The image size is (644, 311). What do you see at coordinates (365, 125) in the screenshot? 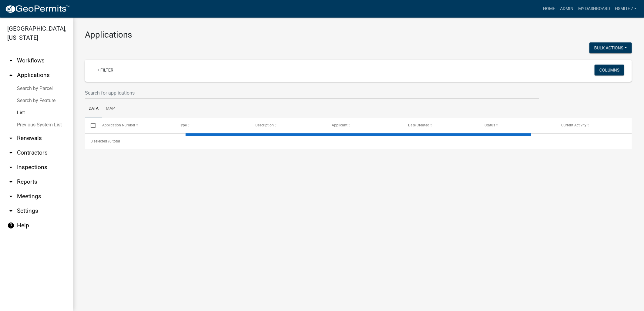
I see `datatable-header-cell: Applicant` at bounding box center [365, 125].